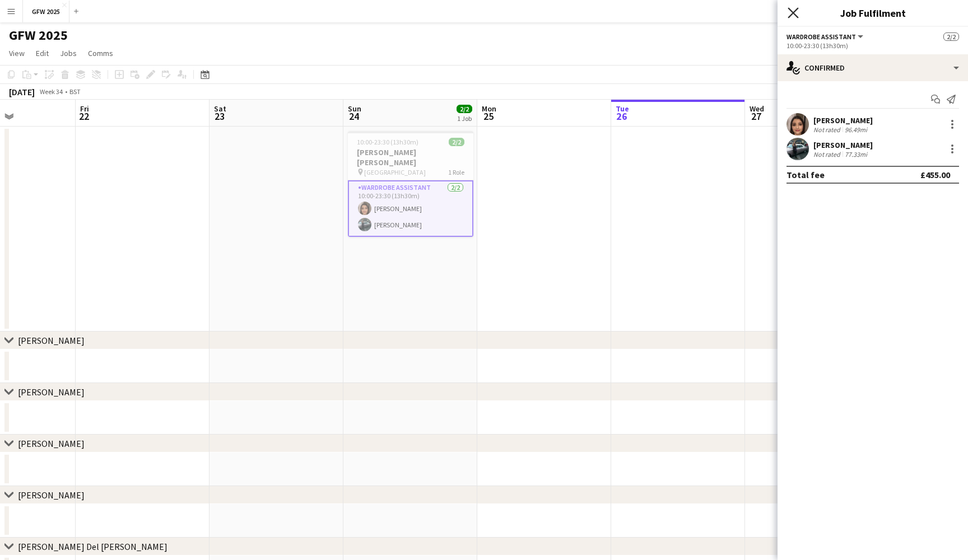 This screenshot has width=968, height=560. I want to click on div: 1 Job, so click(465, 118).